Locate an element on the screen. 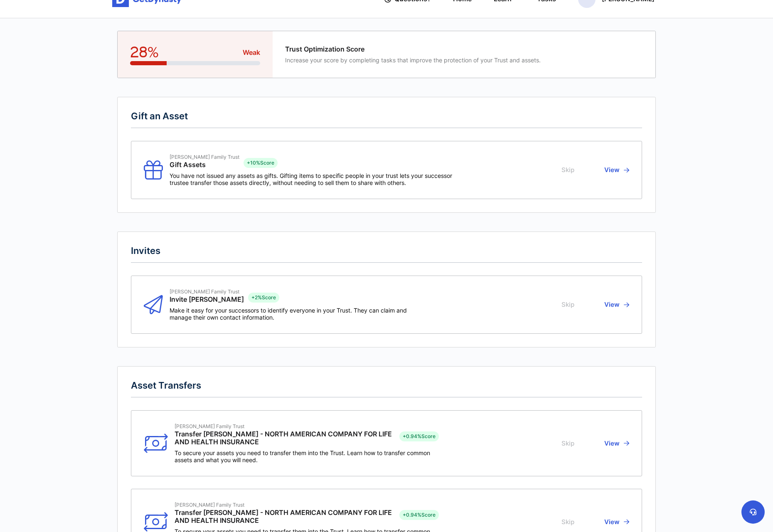  span: Increase your score by completing tasks that improve the protection of your Trust and assets. is located at coordinates (412, 60).